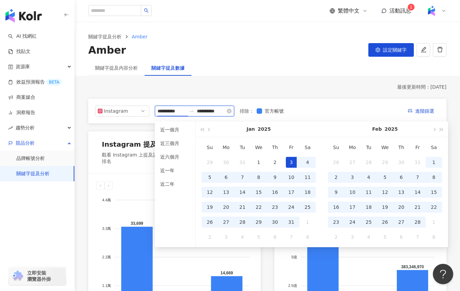 The height and width of the screenshot is (291, 460). What do you see at coordinates (226, 207) in the screenshot?
I see `td: 2025-01-20` at bounding box center [226, 207].